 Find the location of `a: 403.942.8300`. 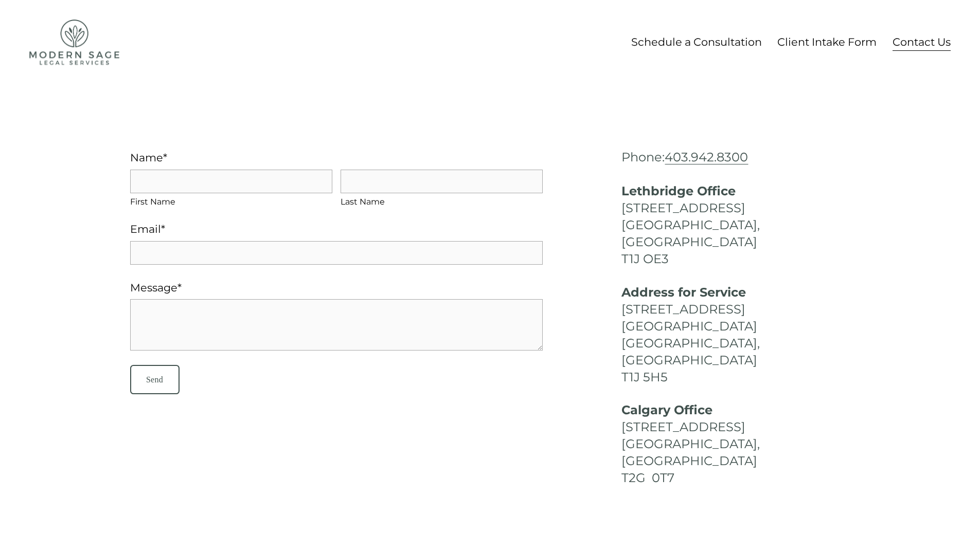

a: 403.942.8300 is located at coordinates (706, 157).